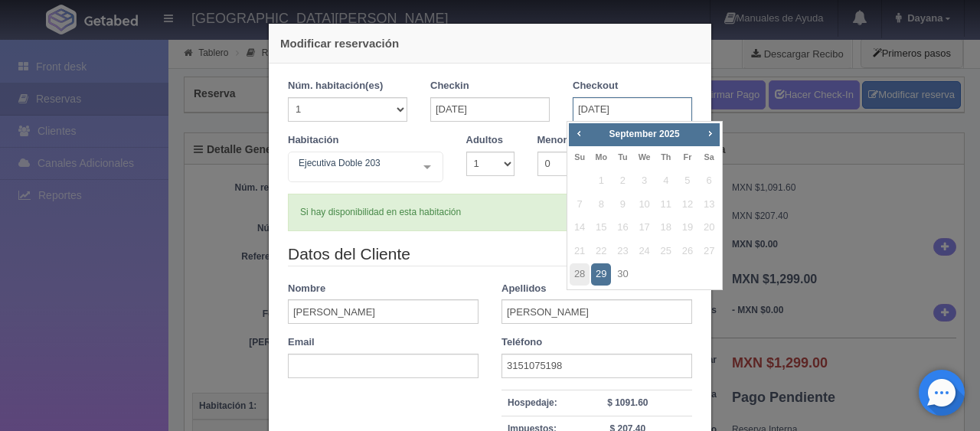  I want to click on span: 5, so click(688, 180).